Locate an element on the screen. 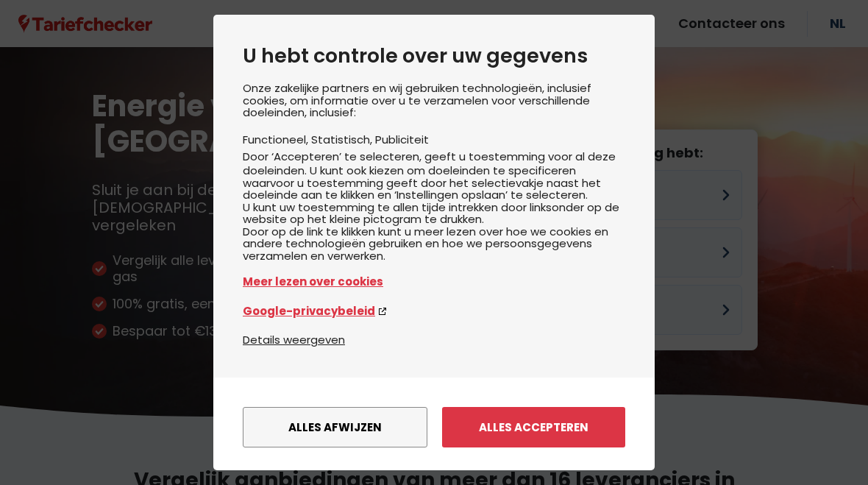 The image size is (868, 485). button: Alles accepteren is located at coordinates (533, 427).